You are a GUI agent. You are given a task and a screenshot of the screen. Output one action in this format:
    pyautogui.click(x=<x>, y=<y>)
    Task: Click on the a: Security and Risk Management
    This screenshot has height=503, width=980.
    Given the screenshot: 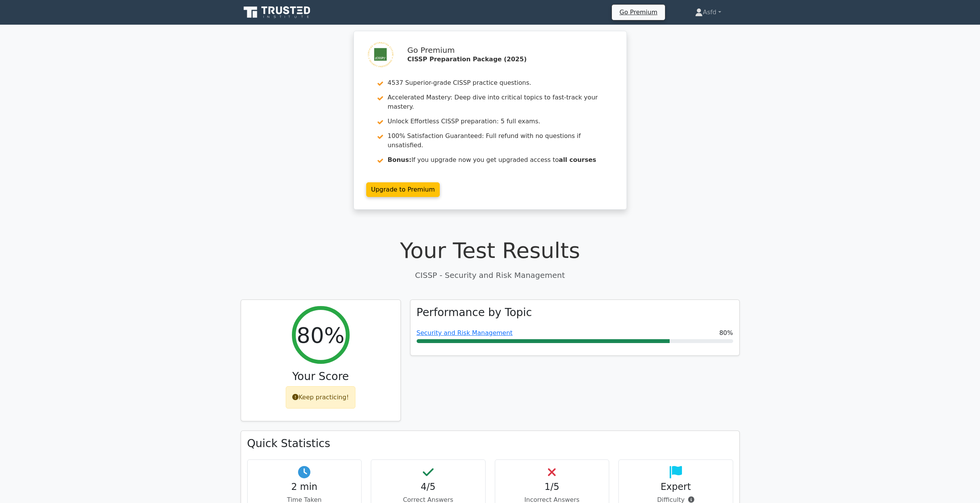 What is the action you would take?
    pyautogui.click(x=465, y=332)
    